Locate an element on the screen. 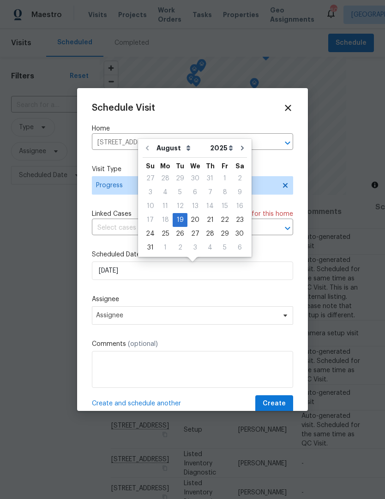 This screenshot has width=385, height=499. div: Wed Sep 03 2025 is located at coordinates (195, 248).